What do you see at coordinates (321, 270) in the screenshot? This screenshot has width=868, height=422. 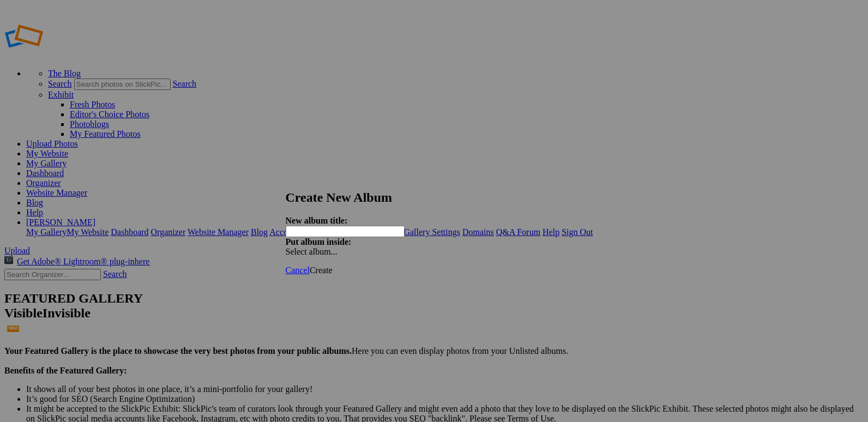 I see `span: Create` at bounding box center [321, 270].